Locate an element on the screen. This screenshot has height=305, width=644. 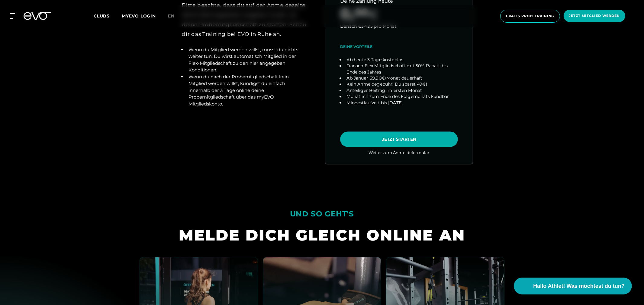
span: Clubs is located at coordinates (101, 16).